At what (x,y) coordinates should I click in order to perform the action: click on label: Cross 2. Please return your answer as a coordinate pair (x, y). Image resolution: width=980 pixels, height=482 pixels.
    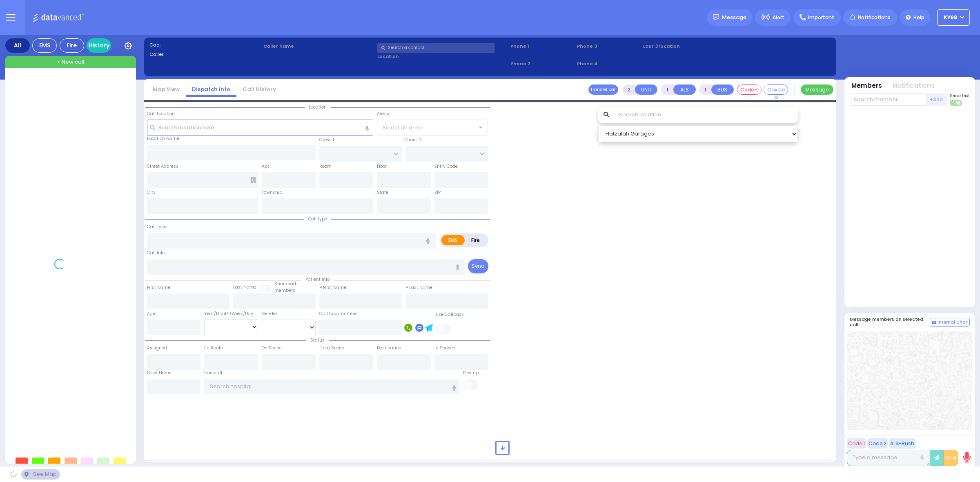
    Looking at the image, I should click on (413, 140).